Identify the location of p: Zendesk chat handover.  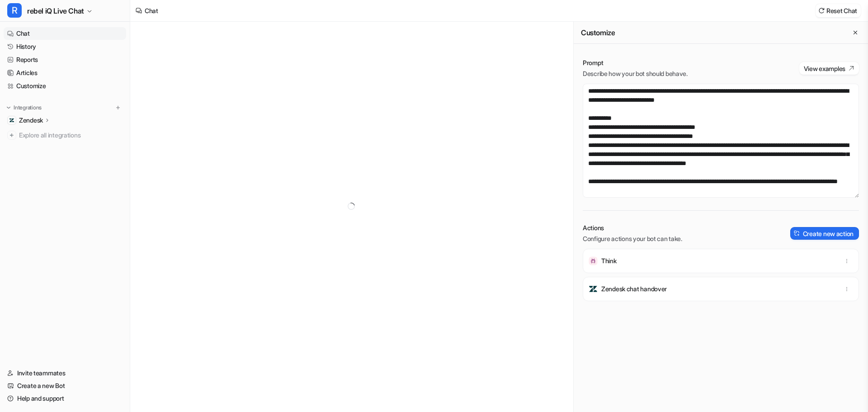
(634, 289).